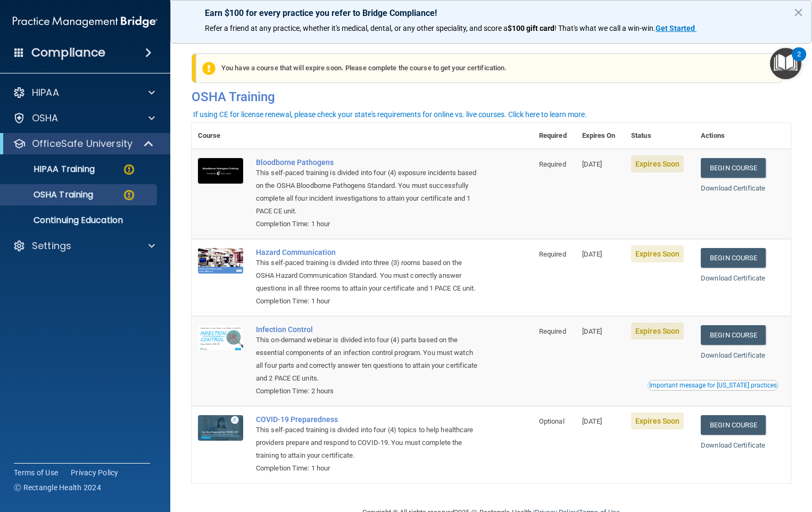 The image size is (812, 512). What do you see at coordinates (600, 136) in the screenshot?
I see `th: Expires On` at bounding box center [600, 136].